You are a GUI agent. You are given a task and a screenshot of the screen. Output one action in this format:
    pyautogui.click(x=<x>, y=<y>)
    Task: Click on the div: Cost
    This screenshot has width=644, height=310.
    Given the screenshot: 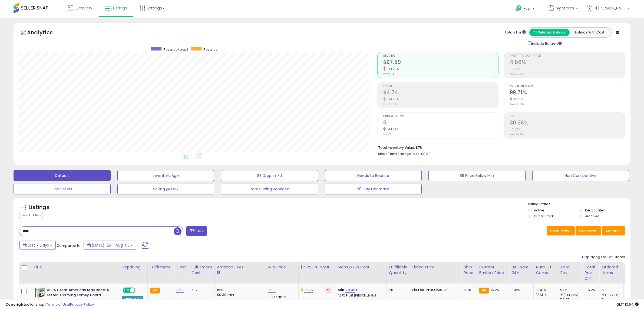 What is the action you would take?
    pyautogui.click(x=181, y=267)
    